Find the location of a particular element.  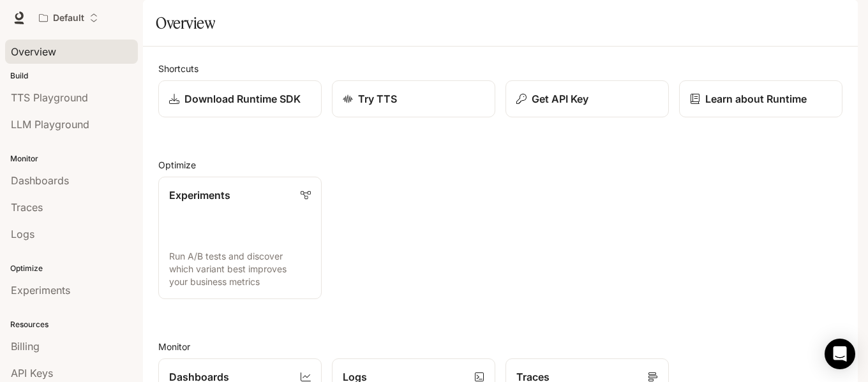

h2: Shortcuts is located at coordinates (501, 68).